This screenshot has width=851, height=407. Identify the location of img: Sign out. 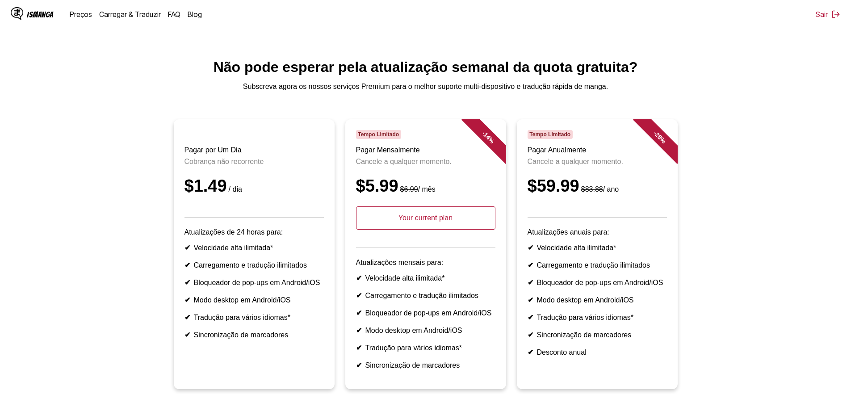
(836, 14).